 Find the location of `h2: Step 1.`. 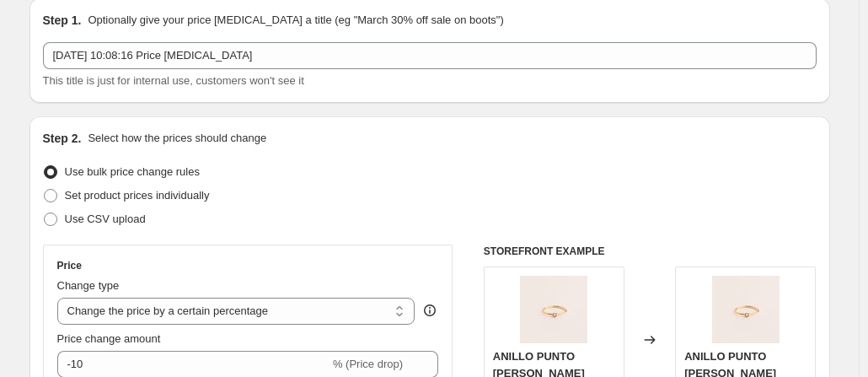

h2: Step 1. is located at coordinates (62, 20).